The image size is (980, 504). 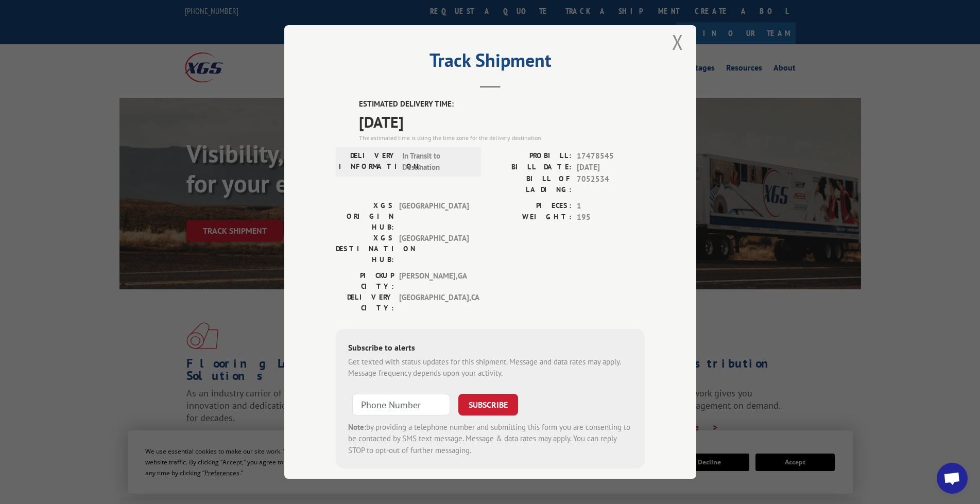 What do you see at coordinates (490, 368) in the screenshot?
I see `div: Get texted with status updates for this shipment. Message and data rates may apply. Message frequ...` at bounding box center [490, 368].